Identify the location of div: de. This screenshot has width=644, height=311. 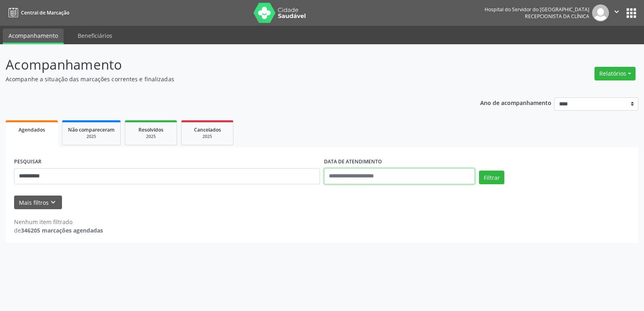
(58, 230).